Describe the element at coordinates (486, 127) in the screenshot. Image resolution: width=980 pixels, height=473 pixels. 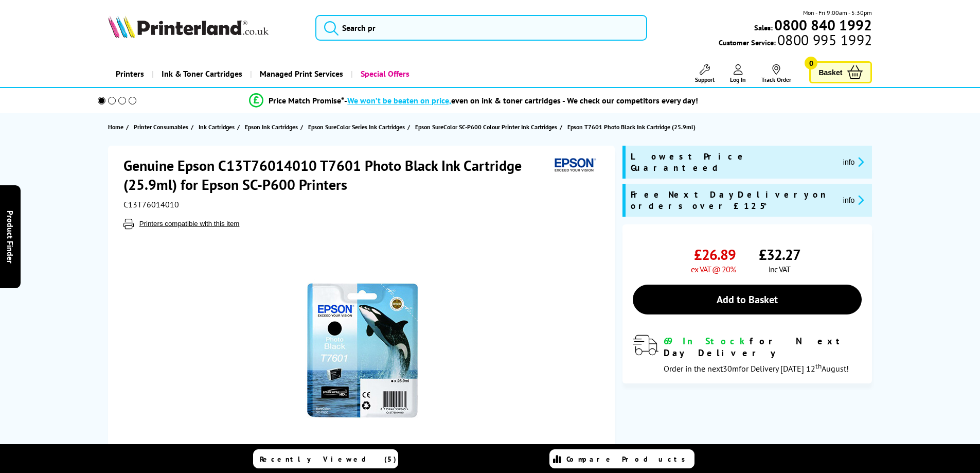
I see `span: Epson SureColor SC-P600 Colour Printer Ink Cartridges` at that location.